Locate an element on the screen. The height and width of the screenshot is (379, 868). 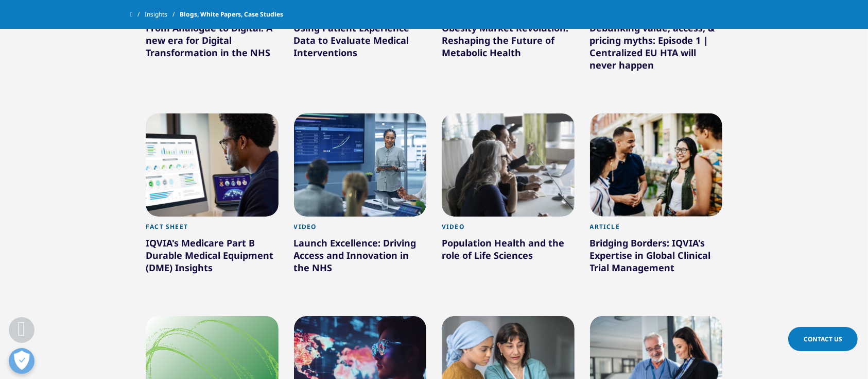
a: Article Obesity Market Revolution: Reshaping the Future of Metabolic Health is located at coordinates (508, 43).